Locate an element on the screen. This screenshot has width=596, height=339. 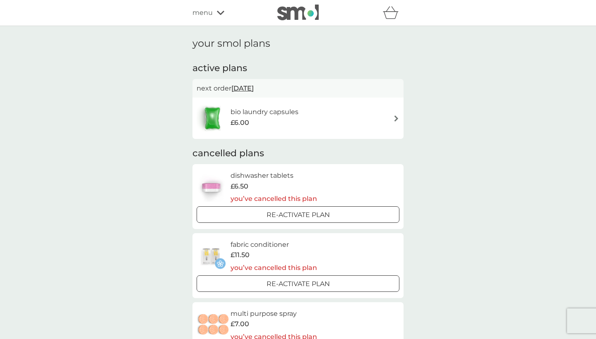
div: basket is located at coordinates (393, 13).